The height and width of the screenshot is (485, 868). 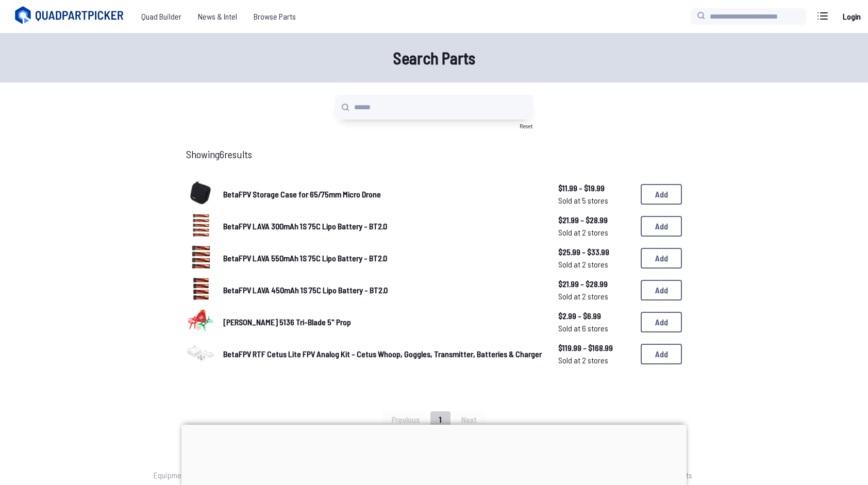 I want to click on span: $2.99 - $6.99, so click(x=596, y=316).